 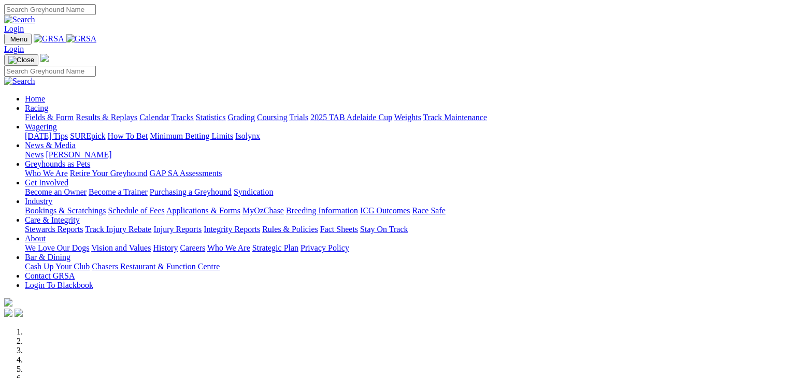 I want to click on a: Retire Your Greyhound, so click(x=109, y=173).